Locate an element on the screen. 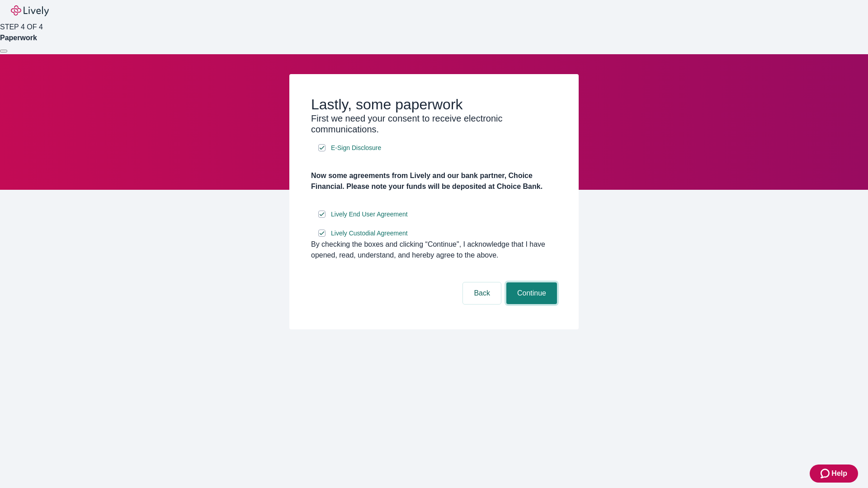 This screenshot has height=488, width=868. span: Lively End User Agreement is located at coordinates (369, 214).